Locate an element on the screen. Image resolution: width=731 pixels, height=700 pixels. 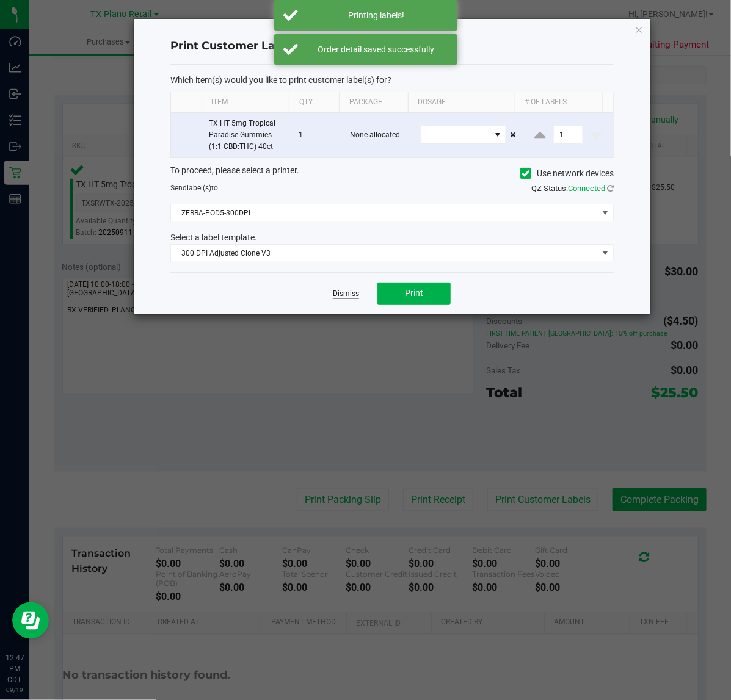
span: label(s) is located at coordinates (199, 188).